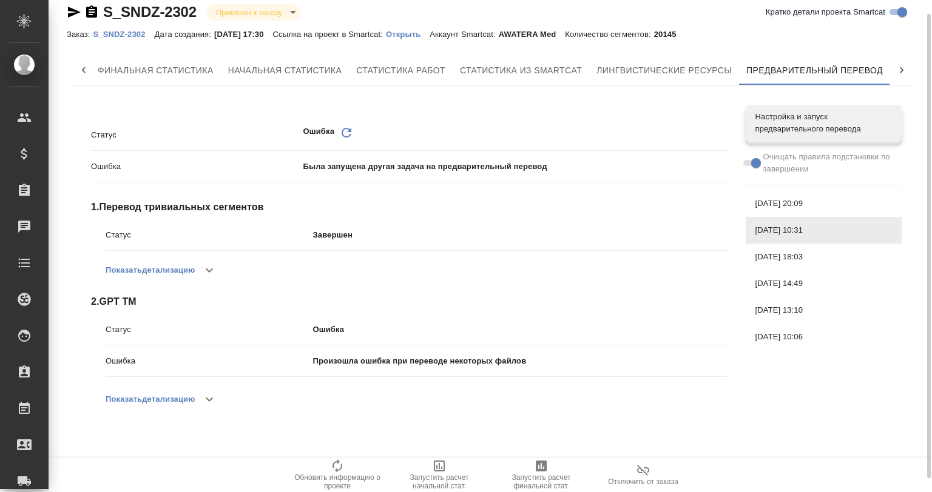 The width and height of the screenshot is (932, 492). I want to click on button: Обновить информацию о проекте, so click(337, 475).